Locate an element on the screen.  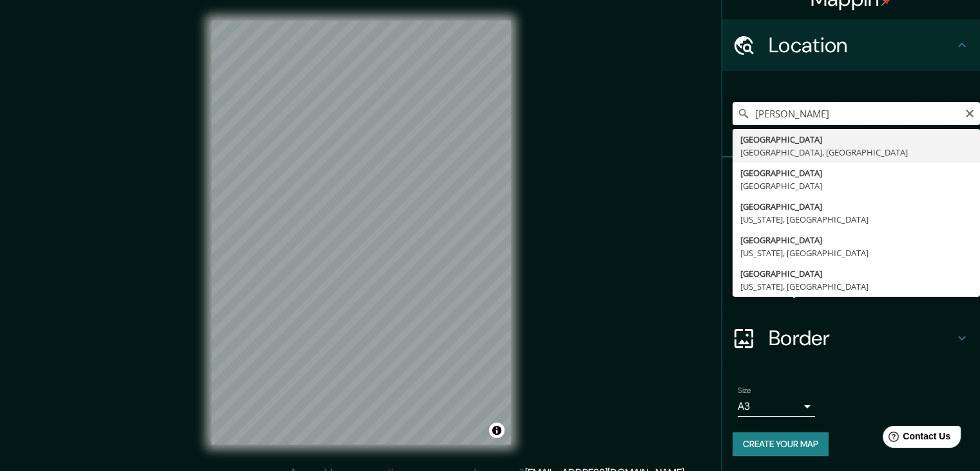
h4: Location is located at coordinates (862, 45).